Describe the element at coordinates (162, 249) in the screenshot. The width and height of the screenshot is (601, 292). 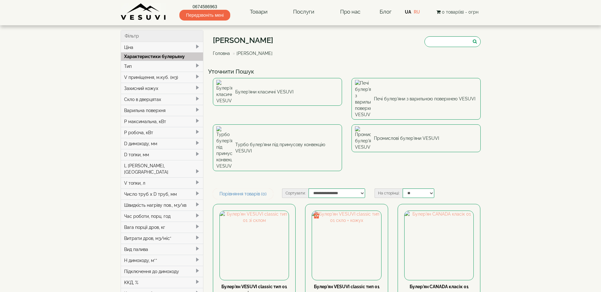
I see `div: Вид палива` at that location.